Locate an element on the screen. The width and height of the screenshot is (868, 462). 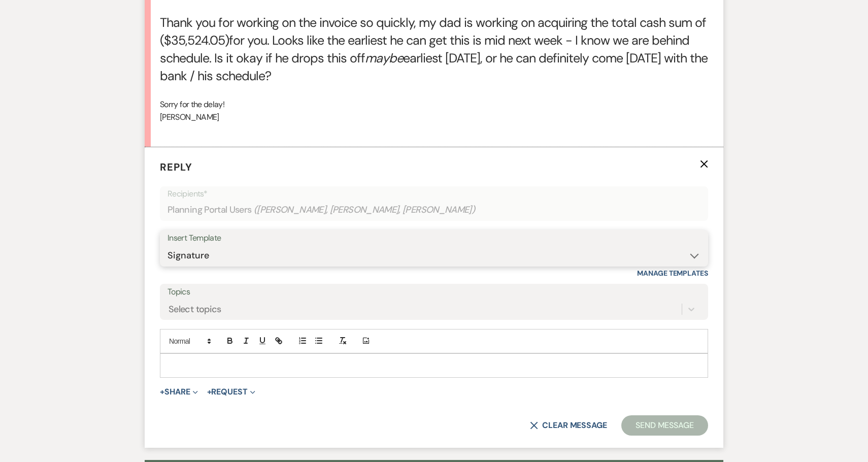
div: Select topics is located at coordinates (195, 309).